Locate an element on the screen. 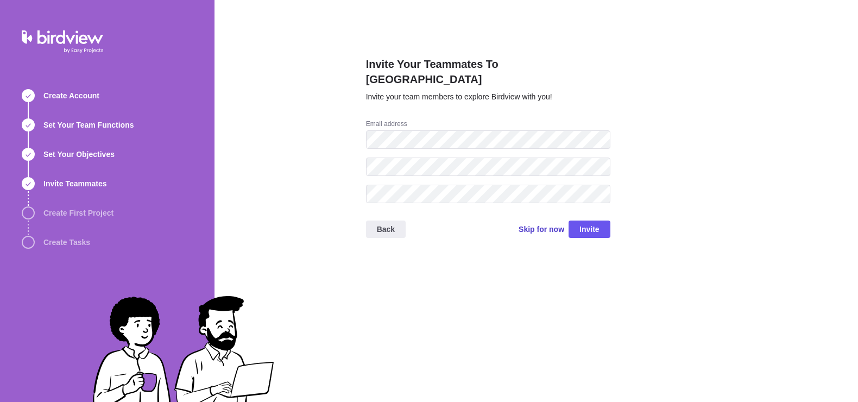 This screenshot has width=858, height=402. span: Invite Teammates is located at coordinates (75, 184).